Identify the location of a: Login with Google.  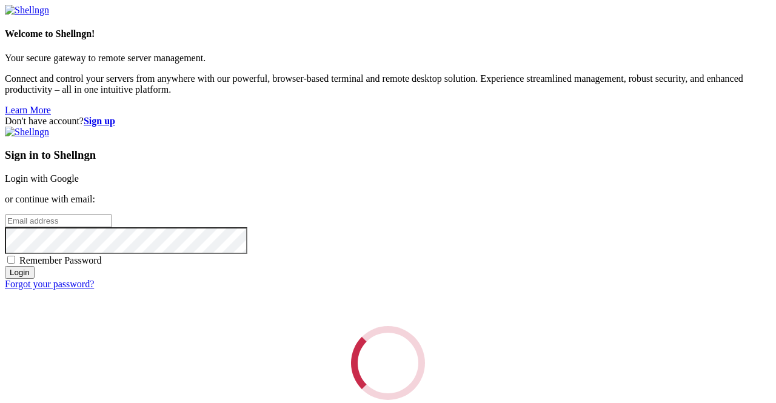
(42, 178).